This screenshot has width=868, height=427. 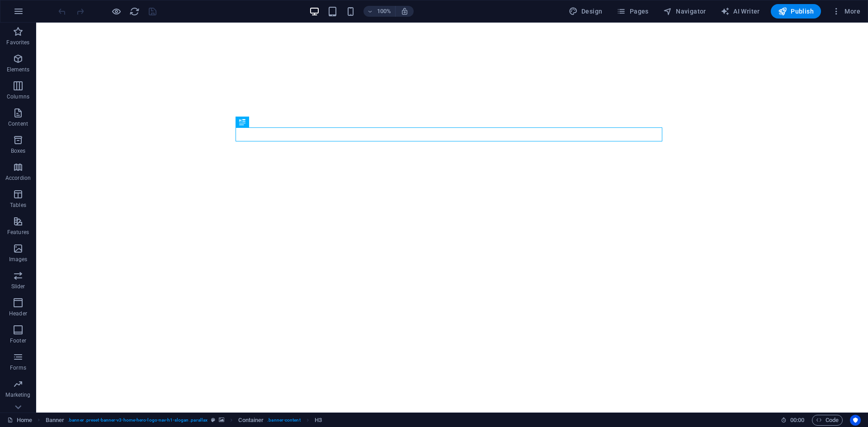 I want to click on p: Footer, so click(x=18, y=341).